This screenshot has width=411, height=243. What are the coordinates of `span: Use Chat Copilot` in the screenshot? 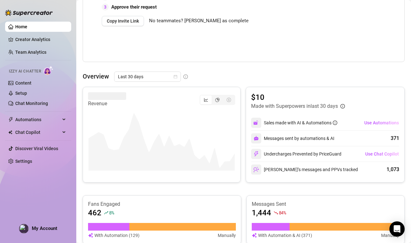 It's located at (382, 154).